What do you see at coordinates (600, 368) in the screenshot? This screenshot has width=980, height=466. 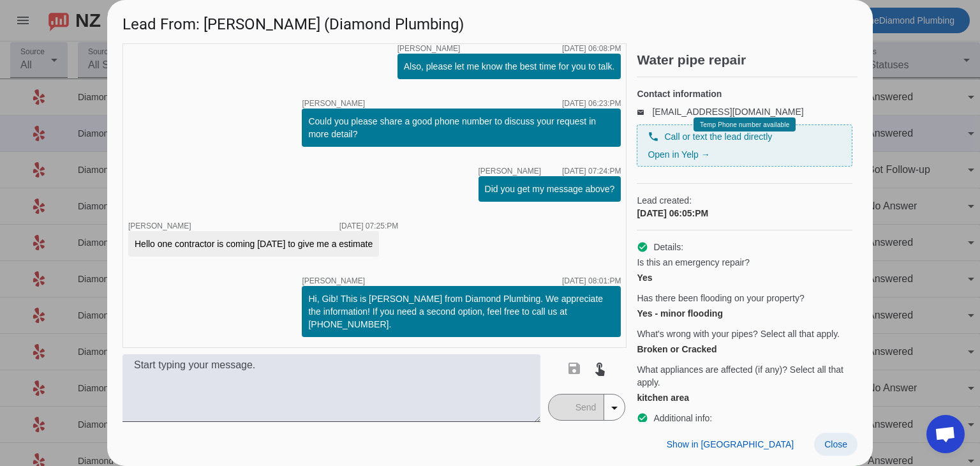 I see `mat-icon: touch_app` at bounding box center [600, 368].